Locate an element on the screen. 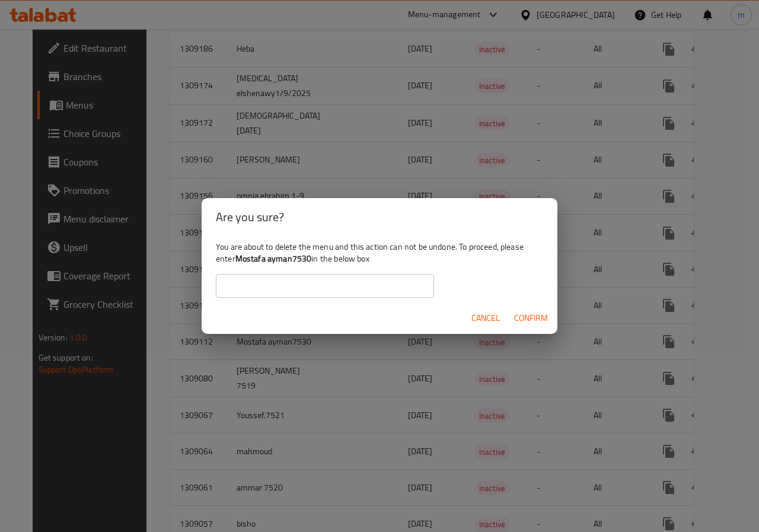 The image size is (759, 532). button: Confirm is located at coordinates (530, 318).